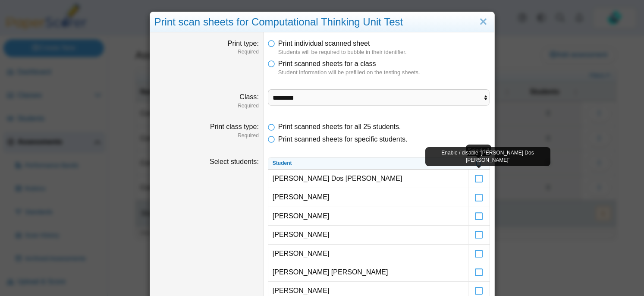 This screenshot has width=644, height=296. What do you see at coordinates (484, 22) in the screenshot?
I see `a: Close` at bounding box center [484, 22].